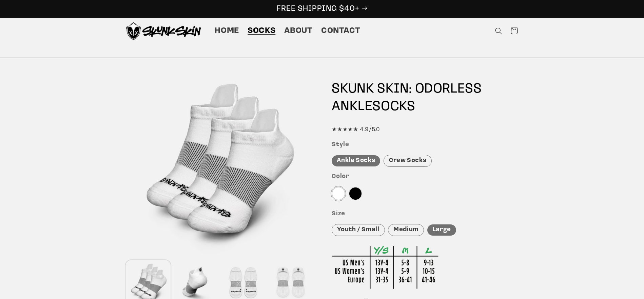 The image size is (644, 299). What do you see at coordinates (442, 230) in the screenshot?
I see `div: Large` at bounding box center [442, 230].